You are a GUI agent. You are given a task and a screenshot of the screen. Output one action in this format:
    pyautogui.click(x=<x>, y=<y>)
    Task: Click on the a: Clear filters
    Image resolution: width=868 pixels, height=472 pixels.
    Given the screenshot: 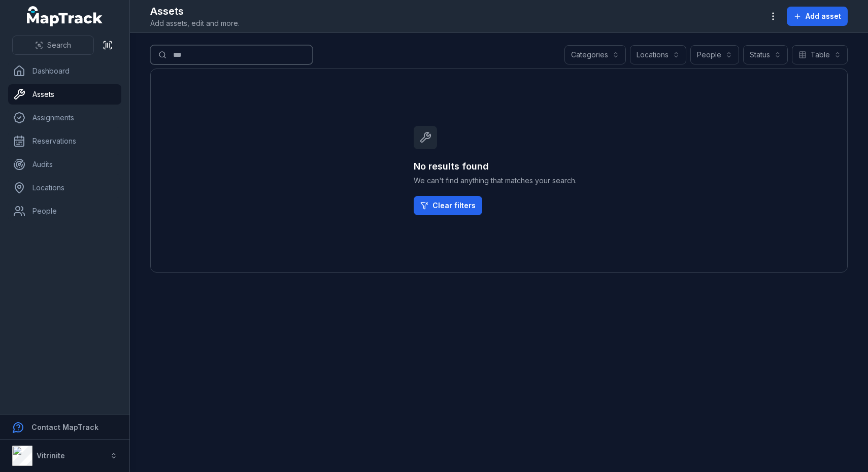 What is the action you would take?
    pyautogui.click(x=447, y=206)
    